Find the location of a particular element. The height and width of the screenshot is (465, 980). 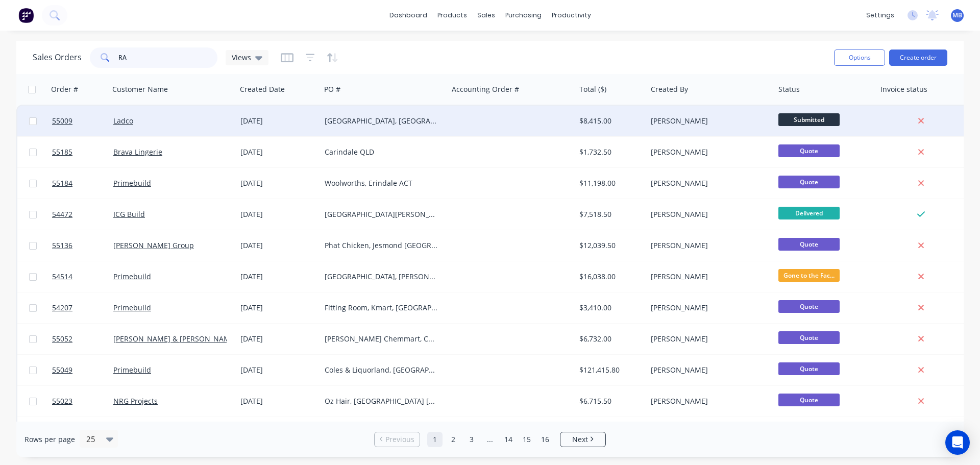

div: $1,732.50 is located at coordinates (609, 152).